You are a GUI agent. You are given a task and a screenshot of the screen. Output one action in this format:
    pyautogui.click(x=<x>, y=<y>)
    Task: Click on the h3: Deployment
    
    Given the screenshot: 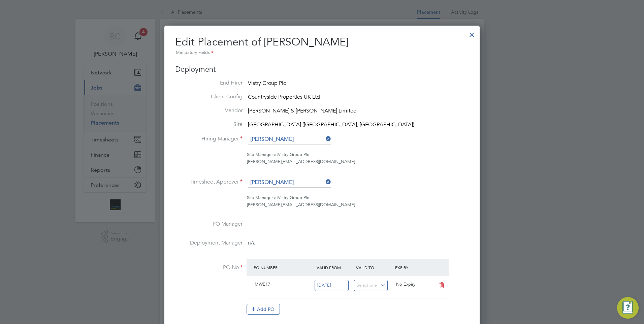 What is the action you would take?
    pyautogui.click(x=322, y=69)
    